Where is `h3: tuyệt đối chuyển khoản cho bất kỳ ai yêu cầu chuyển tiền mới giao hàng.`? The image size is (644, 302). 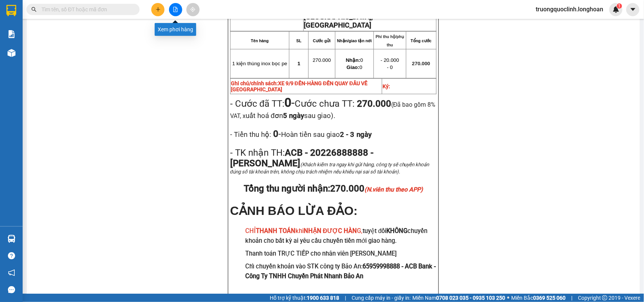 h3: tuyệt đối chuyển khoản cho bất kỳ ai yêu cầu chuyển tiền mới giao hàng. is located at coordinates (340, 236).